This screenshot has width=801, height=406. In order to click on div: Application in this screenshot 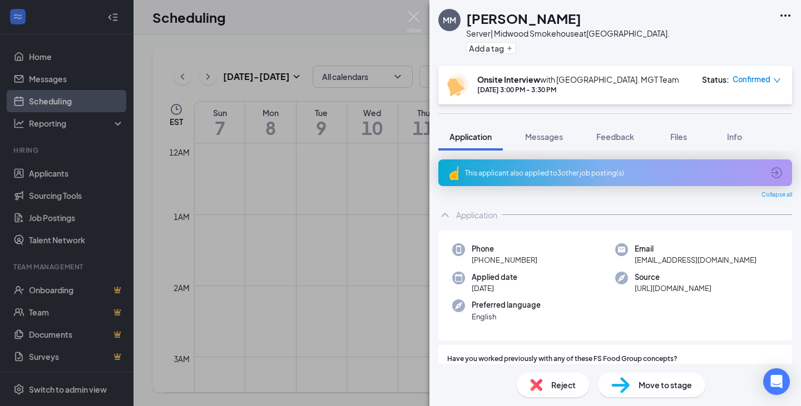, I will do `click(476, 215)`.